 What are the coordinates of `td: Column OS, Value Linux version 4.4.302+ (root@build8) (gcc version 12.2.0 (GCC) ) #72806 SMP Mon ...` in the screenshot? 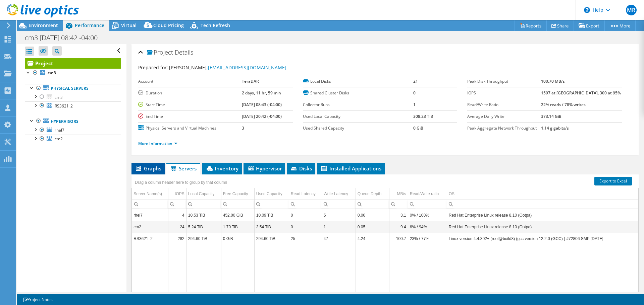 It's located at (544, 239).